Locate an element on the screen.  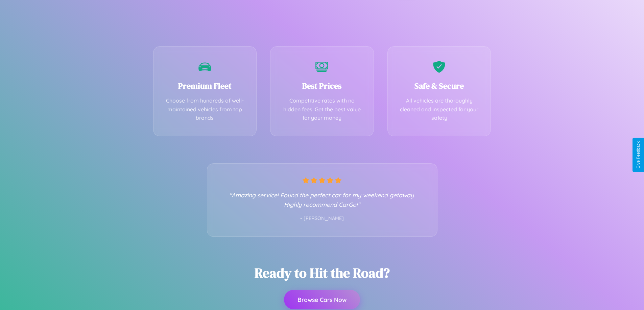
p: All vehicles are thoroughly cleaned and inspected for your safety is located at coordinates (439, 110).